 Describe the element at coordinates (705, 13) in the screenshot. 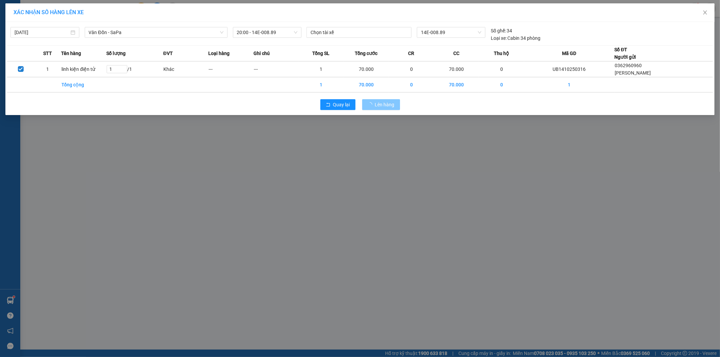

I see `button: Close` at that location.